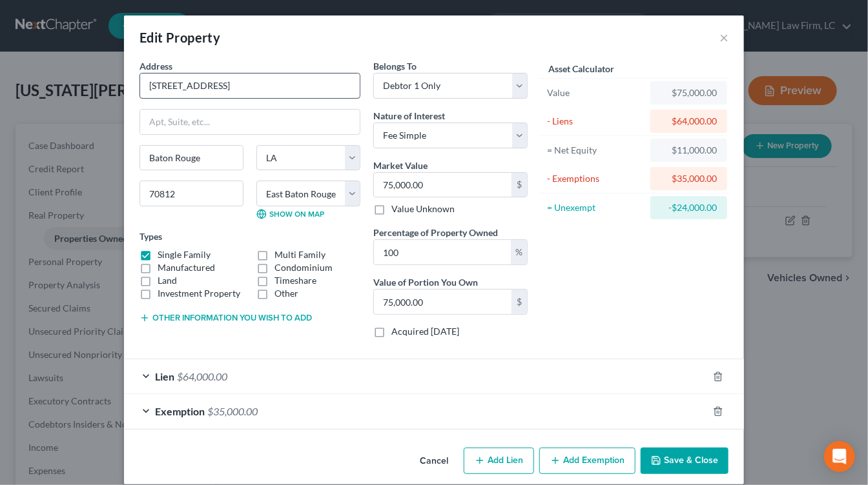 This screenshot has height=485, width=868. Describe the element at coordinates (688, 121) in the screenshot. I see `div: $64,000.00` at that location.